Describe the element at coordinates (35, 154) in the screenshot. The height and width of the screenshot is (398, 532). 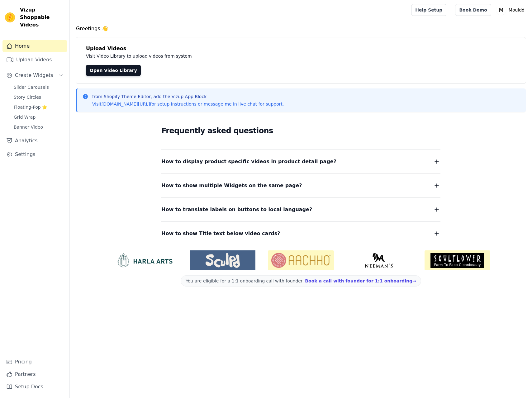
I see `a: Settings` at that location.